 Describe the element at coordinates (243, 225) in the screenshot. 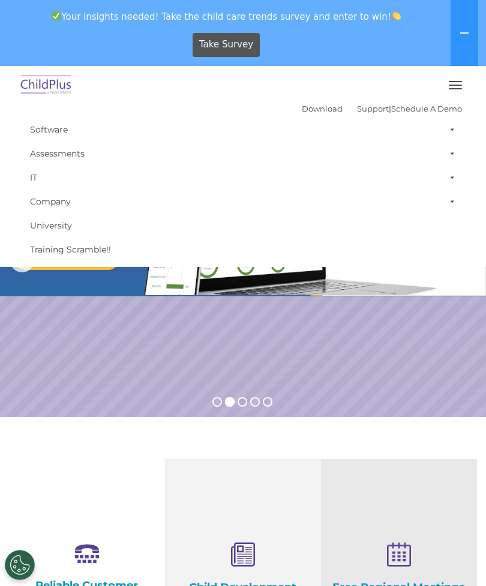

I see `a: University` at that location.